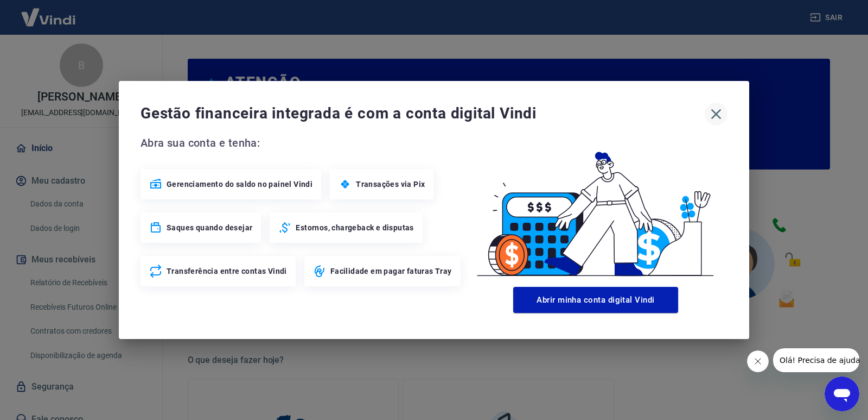 The height and width of the screenshot is (420, 868). I want to click on img: Good Billing, so click(596, 208).